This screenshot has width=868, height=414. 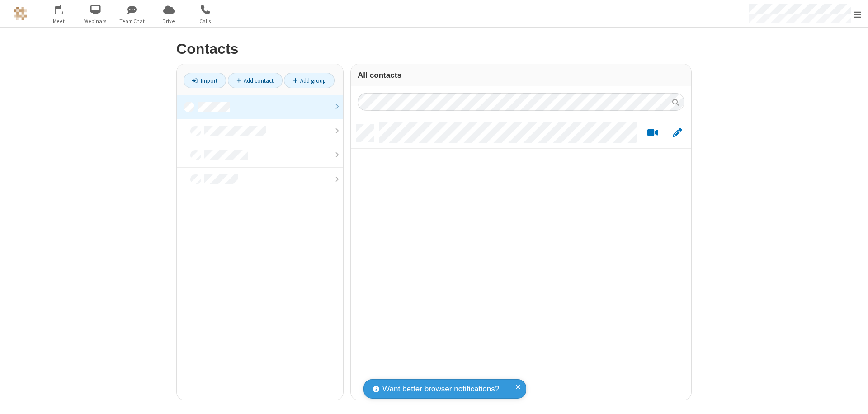 I want to click on a: Add group, so click(x=309, y=81).